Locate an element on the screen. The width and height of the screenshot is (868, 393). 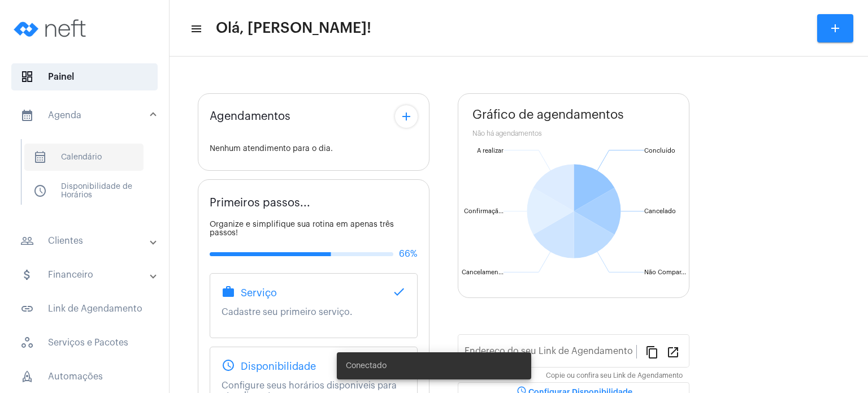
span: Serviços e Pacotes is located at coordinates (84, 342).